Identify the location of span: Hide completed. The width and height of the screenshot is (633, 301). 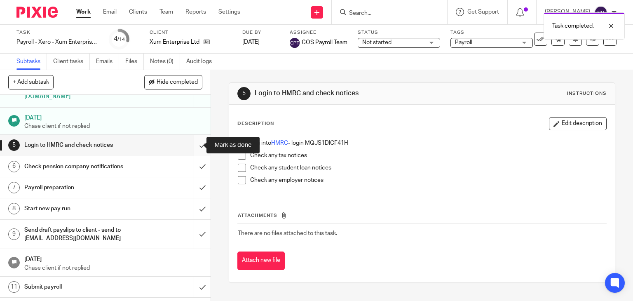
(177, 82).